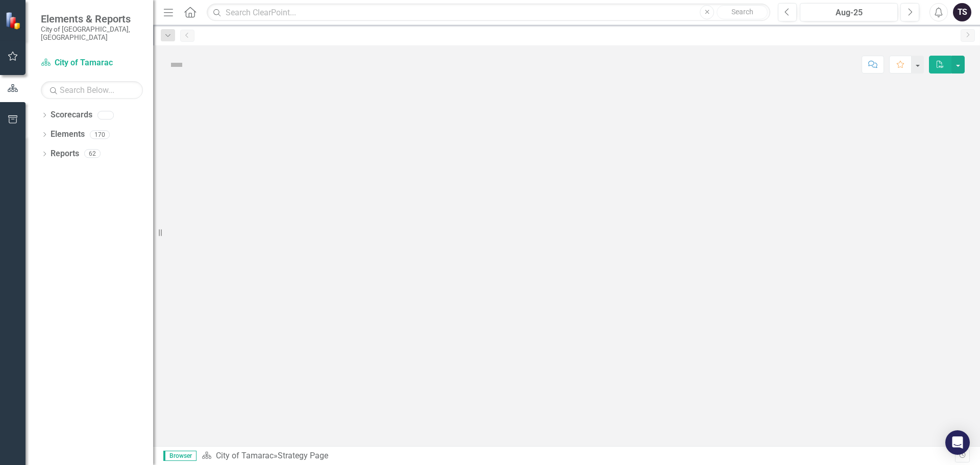 This screenshot has height=465, width=980. I want to click on input: Search ClearPoint..., so click(489, 13).